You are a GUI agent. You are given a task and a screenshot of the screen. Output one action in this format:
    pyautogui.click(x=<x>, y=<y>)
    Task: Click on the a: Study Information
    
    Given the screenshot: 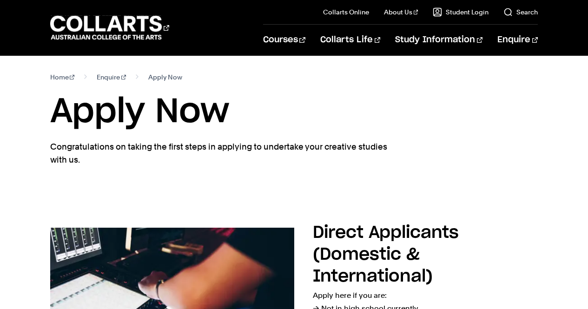 What is the action you would take?
    pyautogui.click(x=439, y=40)
    